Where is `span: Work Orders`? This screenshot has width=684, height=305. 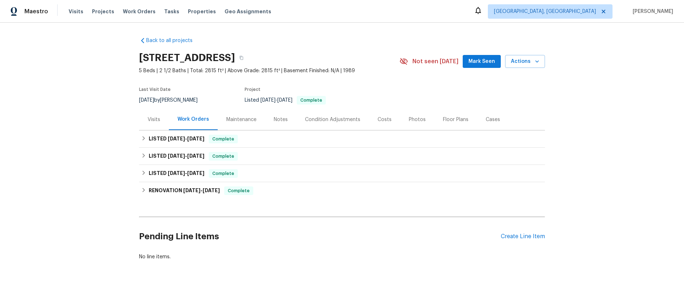
span: Work Orders is located at coordinates (139, 12).